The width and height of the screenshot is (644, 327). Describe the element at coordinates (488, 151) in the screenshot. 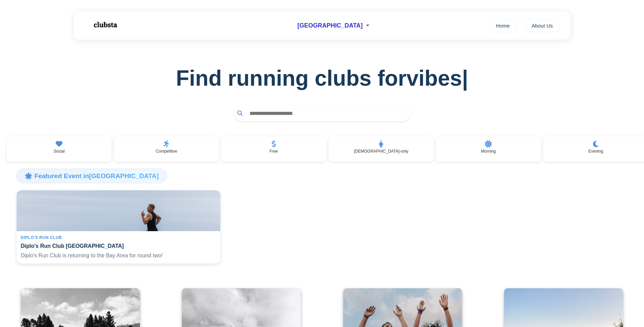

I see `p: Morning` at that location.